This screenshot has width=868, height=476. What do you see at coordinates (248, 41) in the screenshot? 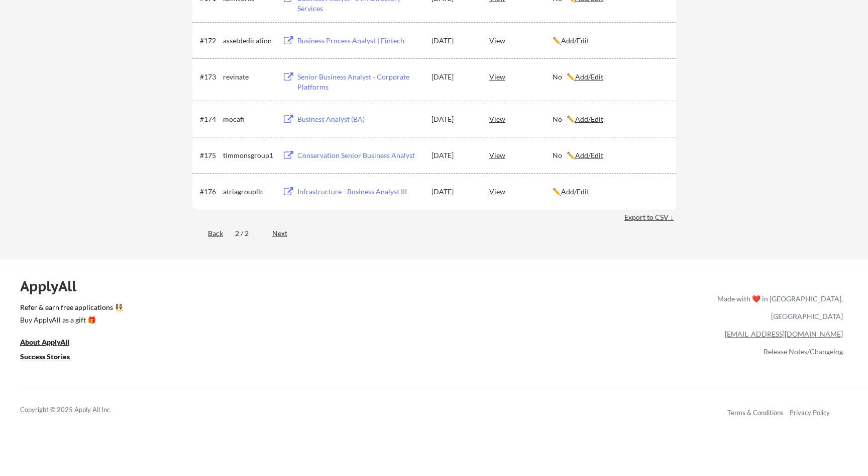
I see `div: assetdedication` at bounding box center [248, 41].